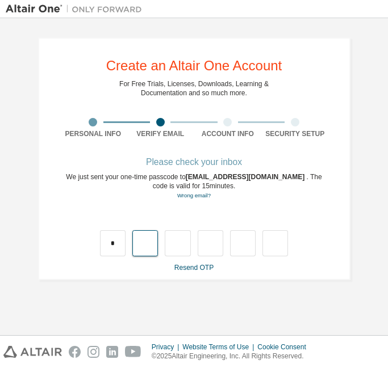 This screenshot has height=368, width=388. I want to click on img: instagram.svg, so click(93, 352).